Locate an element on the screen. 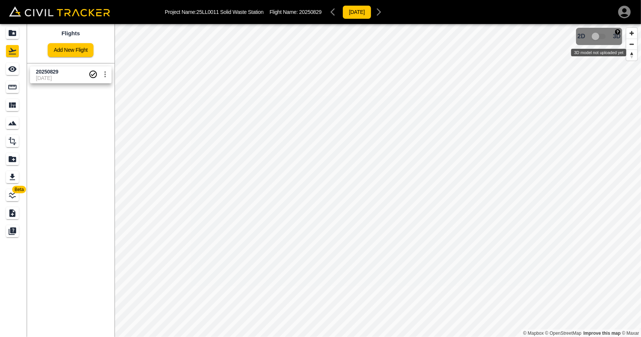 The height and width of the screenshot is (337, 641). img: Civil Tracker is located at coordinates (59, 12).